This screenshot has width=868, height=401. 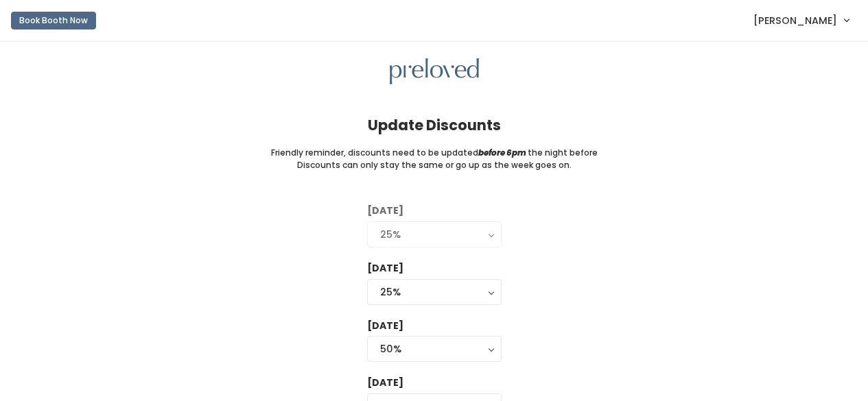 I want to click on div: 50%, so click(x=434, y=349).